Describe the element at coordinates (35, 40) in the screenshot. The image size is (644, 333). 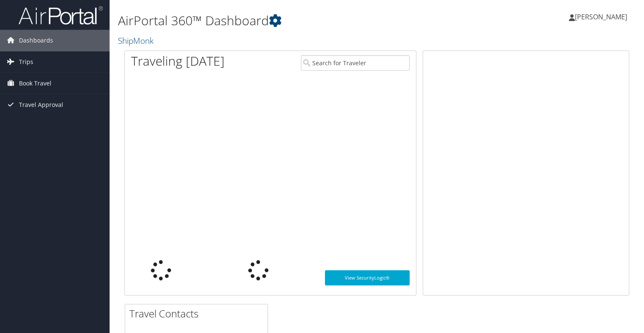
I see `span: Dashboards` at that location.